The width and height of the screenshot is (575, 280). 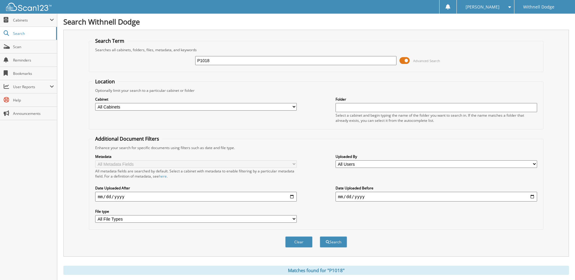 What do you see at coordinates (316, 90) in the screenshot?
I see `div: Optionally limit your search to a particular cabinet or folder` at bounding box center [316, 90].